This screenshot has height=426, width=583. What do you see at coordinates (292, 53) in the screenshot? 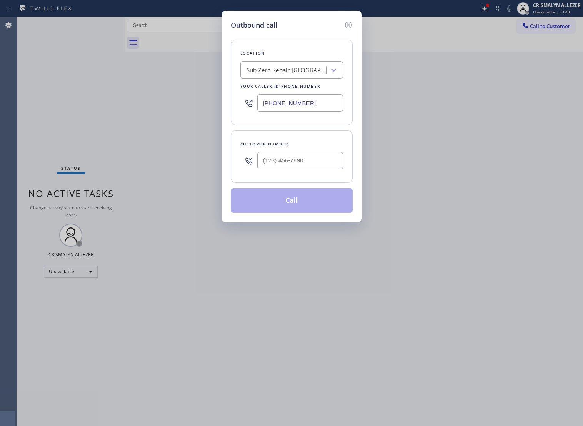
I see `div: Location` at bounding box center [292, 53].